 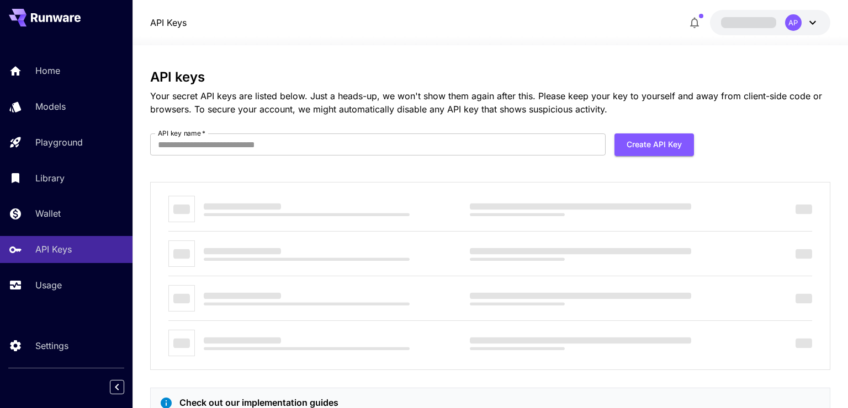 I want to click on label: API key name, so click(x=182, y=133).